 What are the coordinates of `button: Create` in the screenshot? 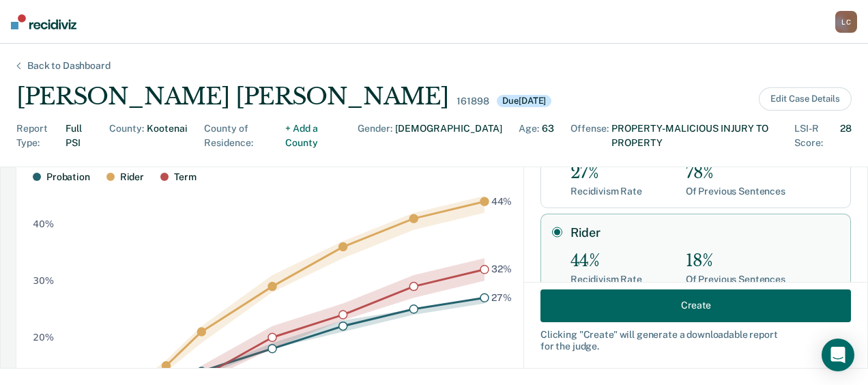 It's located at (695, 305).